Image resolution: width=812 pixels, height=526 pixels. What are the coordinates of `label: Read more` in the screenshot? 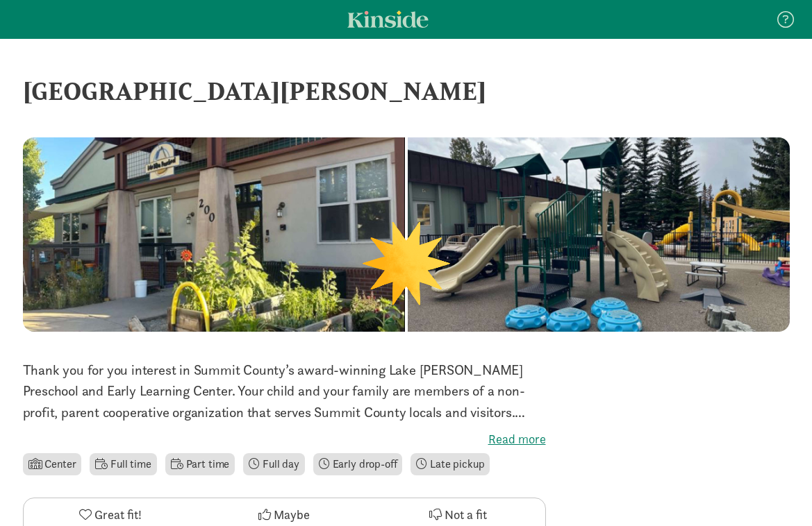 It's located at (284, 440).